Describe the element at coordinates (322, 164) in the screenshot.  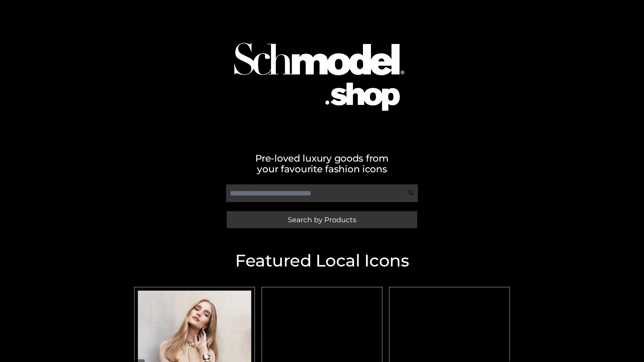
I see `h2: Pre-loved luxury goods from your favourite fashion icons` at that location.